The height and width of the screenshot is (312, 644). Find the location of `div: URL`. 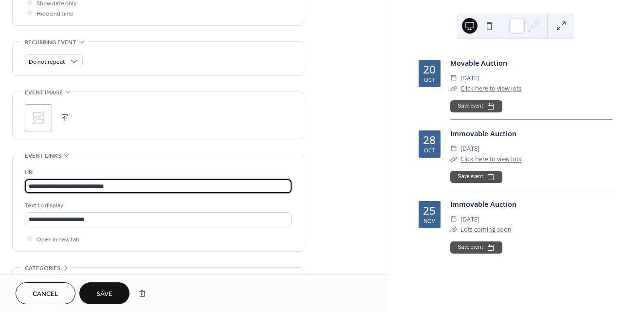

div: URL is located at coordinates (157, 173).